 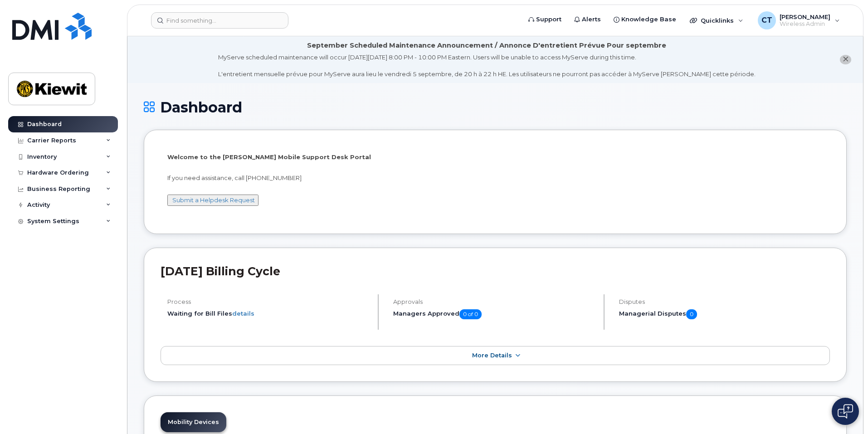 I want to click on span: More Details, so click(x=492, y=355).